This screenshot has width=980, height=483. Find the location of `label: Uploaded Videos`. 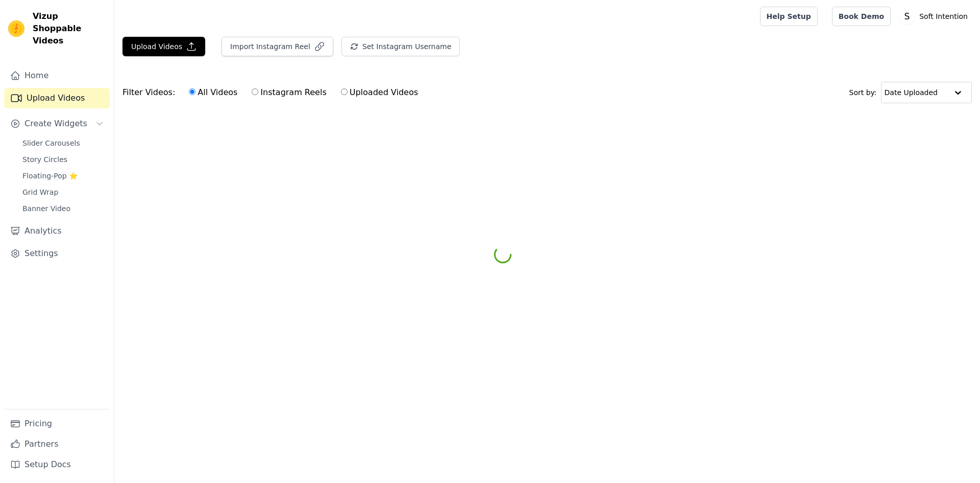

label: Uploaded Videos is located at coordinates (380, 93).